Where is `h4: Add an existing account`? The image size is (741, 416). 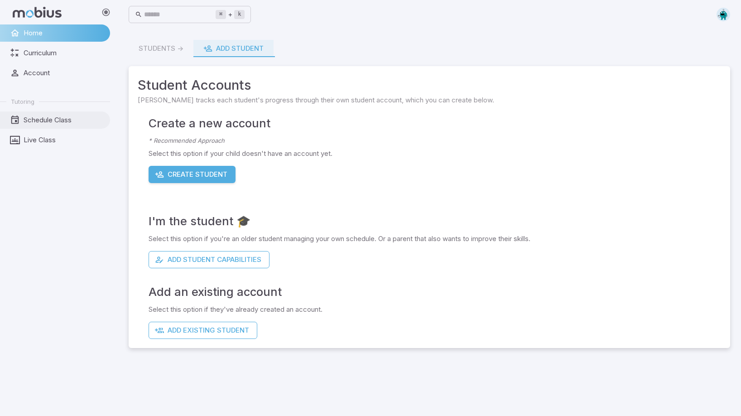 h4: Add an existing account is located at coordinates (435, 292).